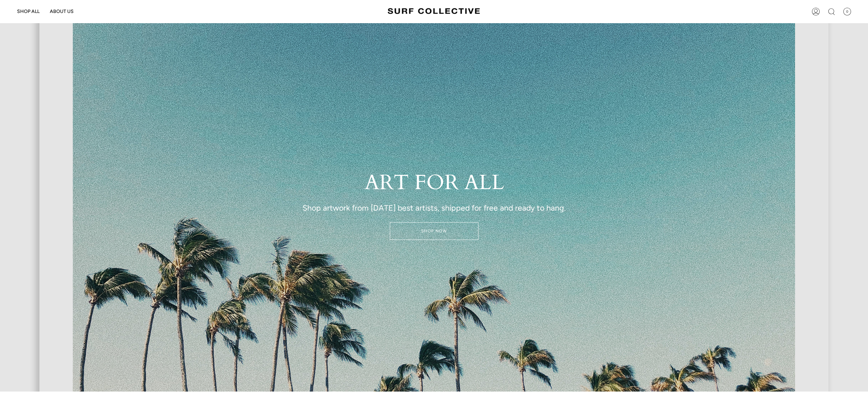 The width and height of the screenshot is (868, 412). I want to click on img: Surf Collective, so click(434, 11).